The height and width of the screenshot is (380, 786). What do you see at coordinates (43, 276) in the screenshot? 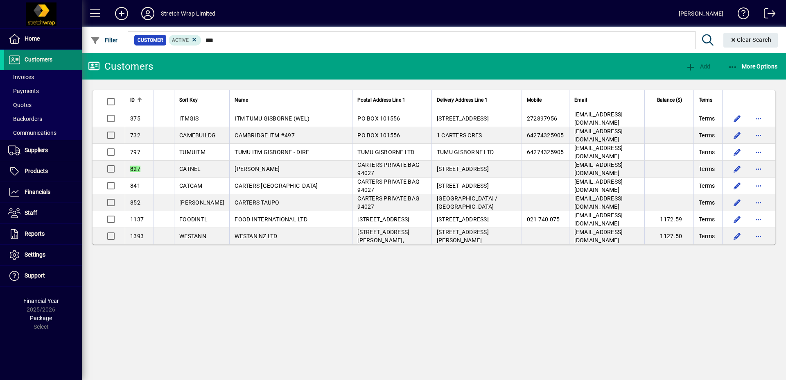
I see `a: Support` at bounding box center [43, 276].